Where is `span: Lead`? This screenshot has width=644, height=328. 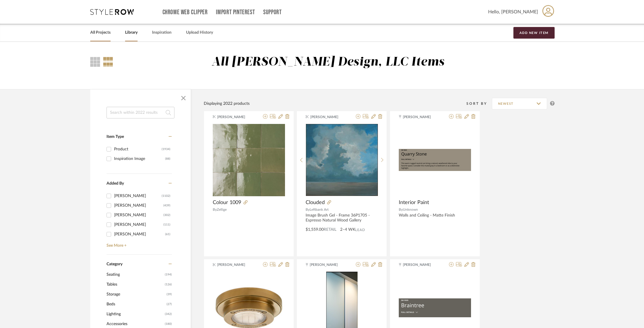 span: Lead is located at coordinates (360, 229).